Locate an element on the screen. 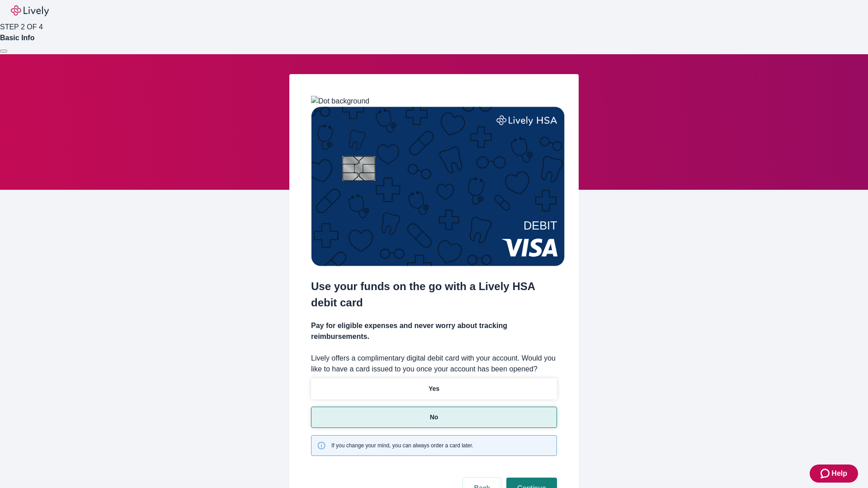 The width and height of the screenshot is (868, 488). img: Debit card is located at coordinates (438, 186).